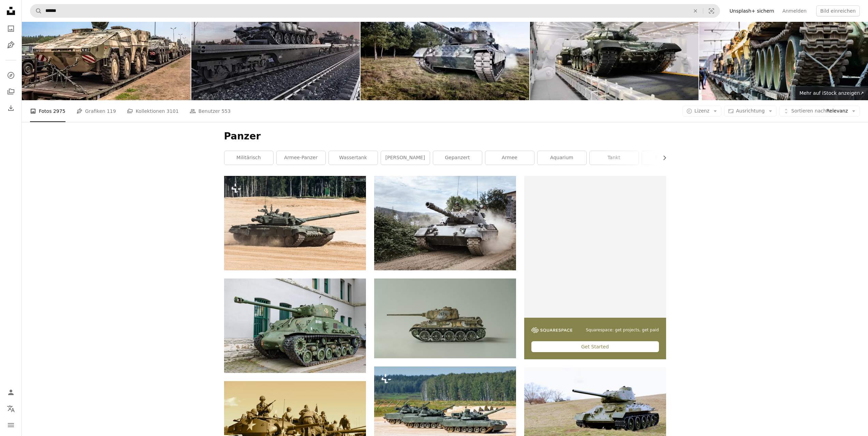 Image resolution: width=868 pixels, height=436 pixels. Describe the element at coordinates (445, 223) in the screenshot. I see `img: Kampfpanzer tagsüber auf grünem Rasen` at that location.